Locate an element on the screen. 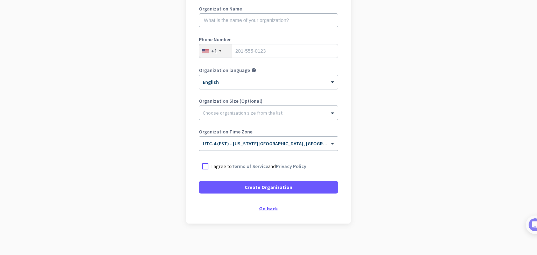 Image resolution: width=537 pixels, height=255 pixels. a: Terms of Service is located at coordinates (250, 166).